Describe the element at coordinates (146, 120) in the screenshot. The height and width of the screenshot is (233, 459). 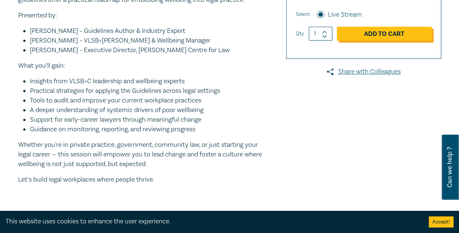
I see `li: Support for early-career lawyers through meaningful change` at that location.